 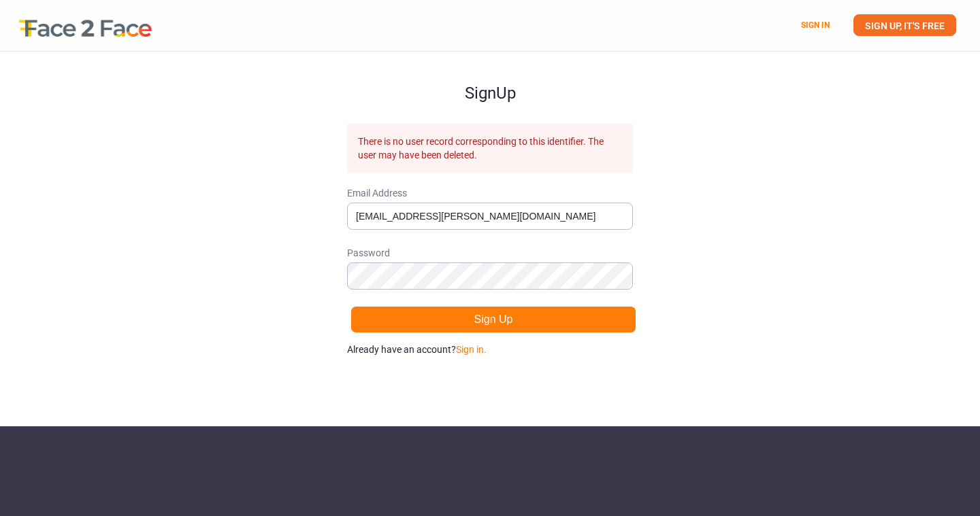 I want to click on input: Email Address, so click(x=490, y=216).